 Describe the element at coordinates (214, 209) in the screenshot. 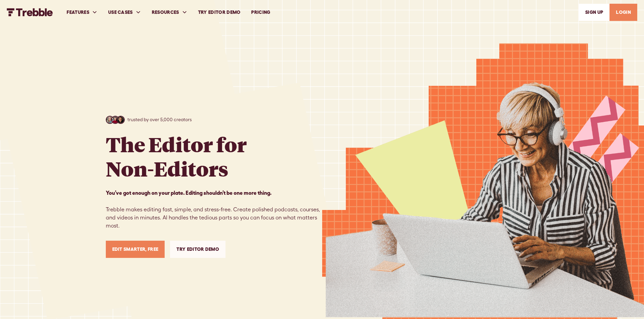

I see `p: Trebble makes editing fast, simple, and stress-free. Create polished podcasts, courses, and video...` at that location.